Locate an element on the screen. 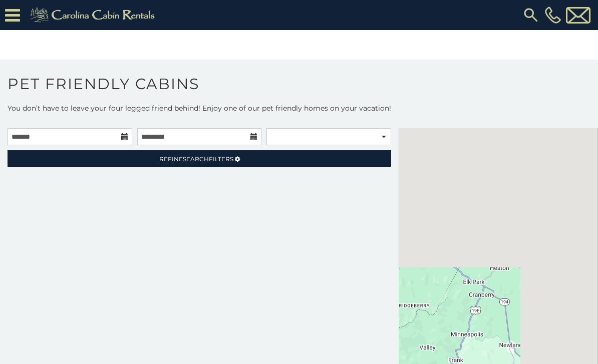  a: RefineSearchFilters is located at coordinates (199, 159).